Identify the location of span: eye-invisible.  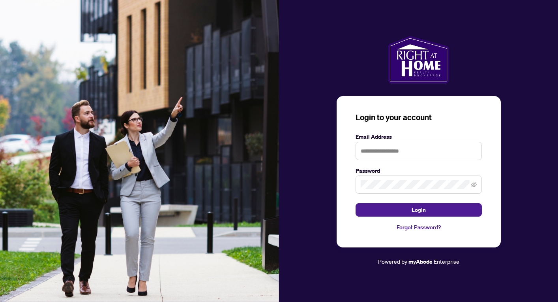
(474, 184).